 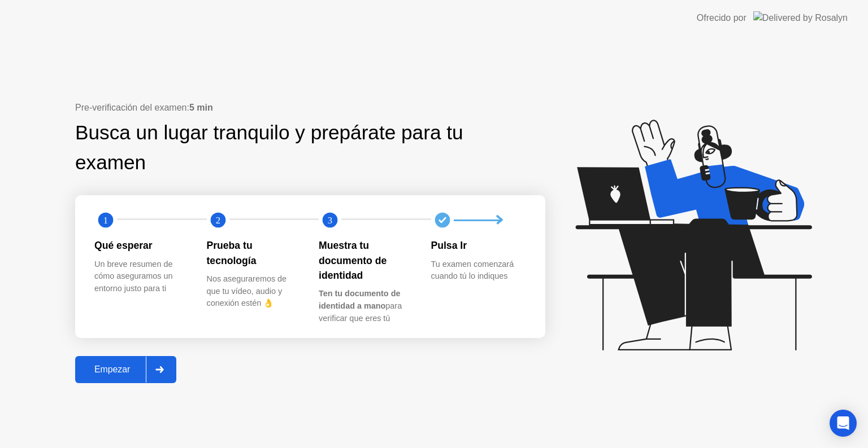 I want to click on div: Pulsa Ir, so click(x=478, y=245).